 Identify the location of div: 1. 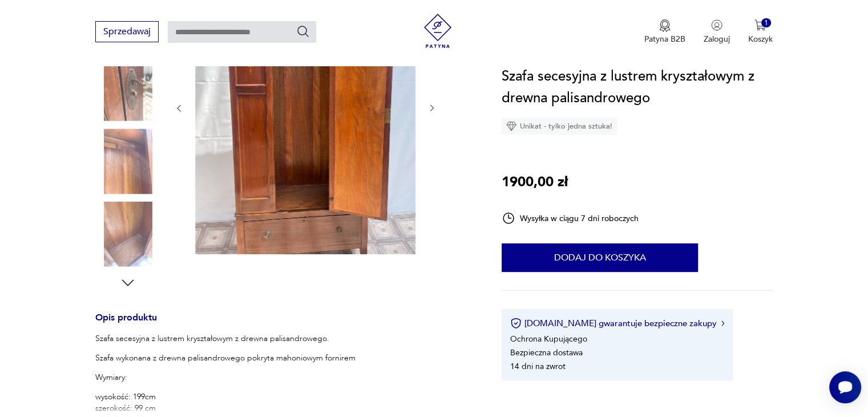
(766, 23).